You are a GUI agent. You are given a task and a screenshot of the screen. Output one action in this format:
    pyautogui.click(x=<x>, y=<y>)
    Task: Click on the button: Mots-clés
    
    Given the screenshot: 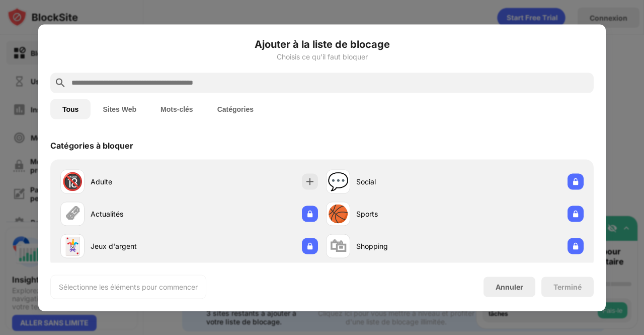 What is the action you would take?
    pyautogui.click(x=176, y=109)
    